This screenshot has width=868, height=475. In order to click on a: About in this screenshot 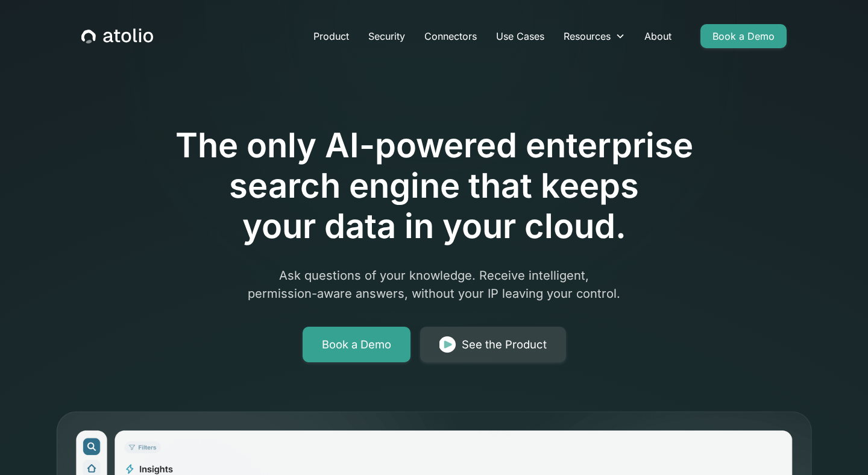, I will do `click(657, 36)`.